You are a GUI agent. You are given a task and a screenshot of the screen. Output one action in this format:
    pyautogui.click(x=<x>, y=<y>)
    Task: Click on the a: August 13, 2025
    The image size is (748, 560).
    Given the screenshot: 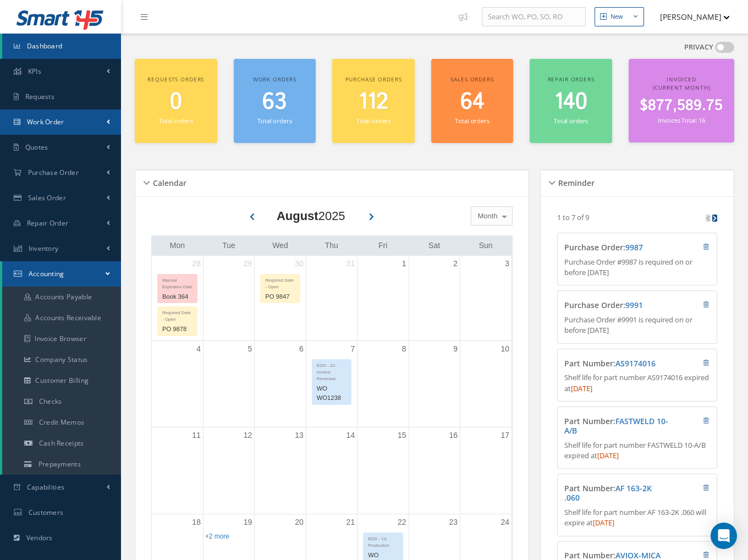 What is the action you would take?
    pyautogui.click(x=299, y=435)
    